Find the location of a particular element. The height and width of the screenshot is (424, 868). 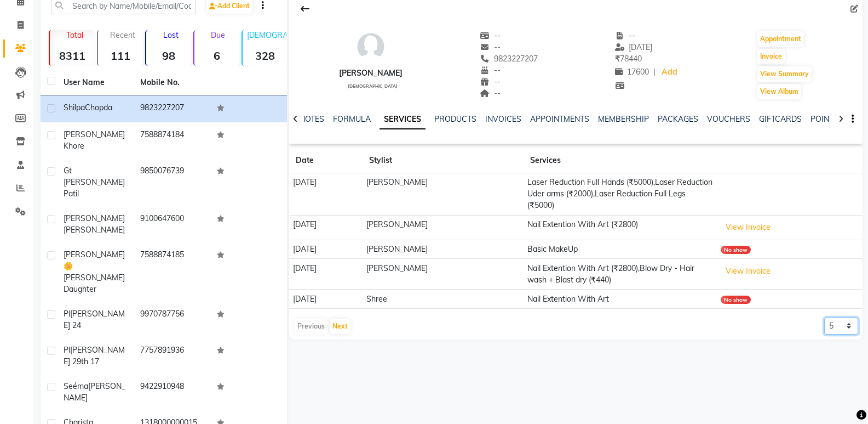

span: 17600 is located at coordinates (632, 72).